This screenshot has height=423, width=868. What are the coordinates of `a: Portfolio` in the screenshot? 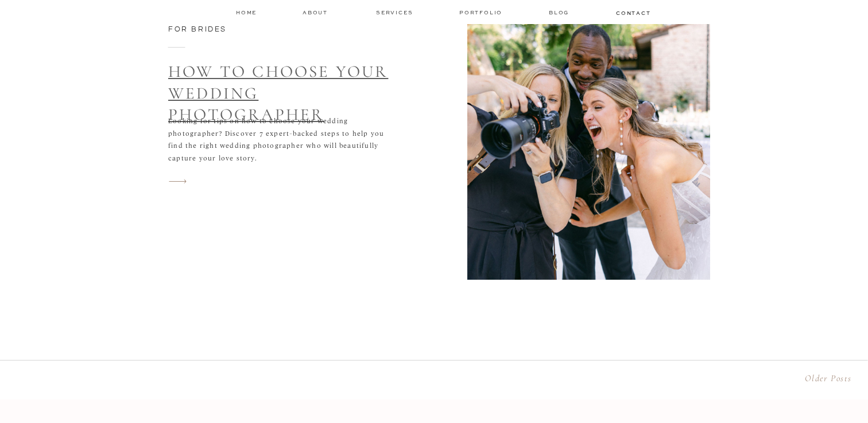 It's located at (481, 12).